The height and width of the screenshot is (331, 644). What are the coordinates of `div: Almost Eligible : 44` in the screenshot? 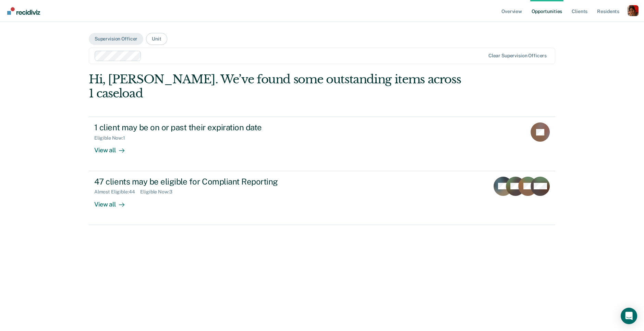 It's located at (117, 192).